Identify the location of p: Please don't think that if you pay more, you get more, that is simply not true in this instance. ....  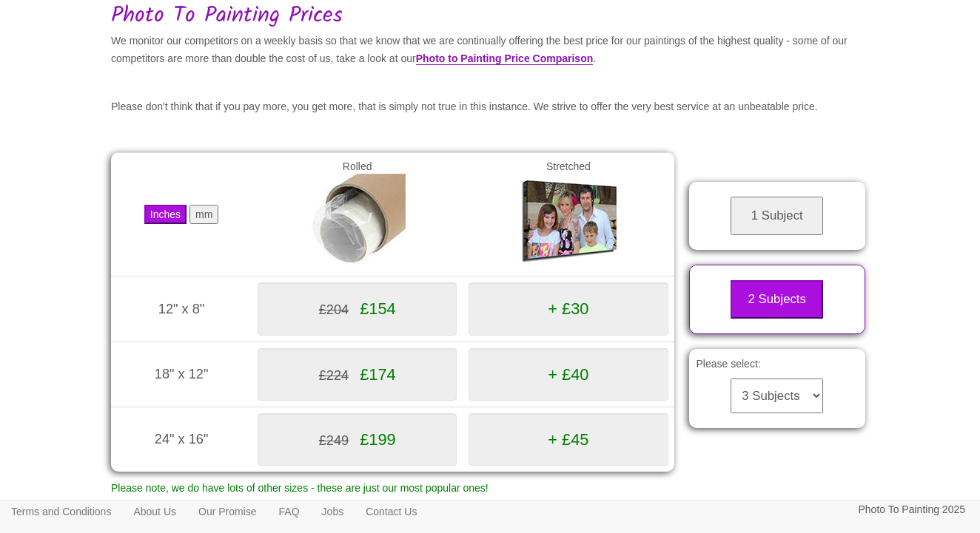
(490, 106).